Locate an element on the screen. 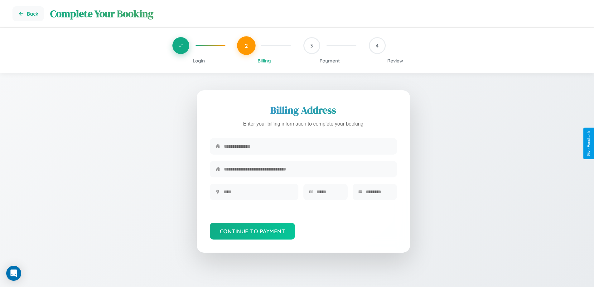 This screenshot has height=287, width=594. span: Login is located at coordinates (199, 60).